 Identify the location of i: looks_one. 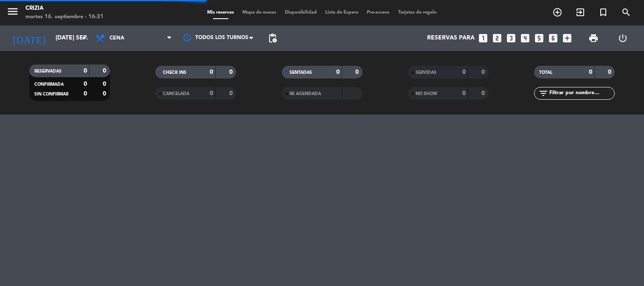
(483, 38).